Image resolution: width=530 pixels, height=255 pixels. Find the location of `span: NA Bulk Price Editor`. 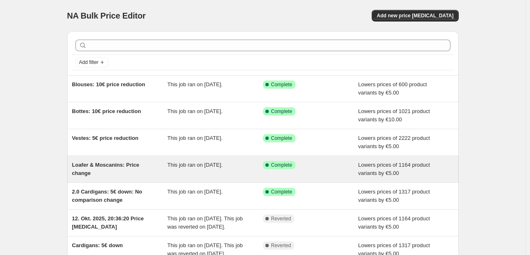

span: NA Bulk Price Editor is located at coordinates (106, 16).